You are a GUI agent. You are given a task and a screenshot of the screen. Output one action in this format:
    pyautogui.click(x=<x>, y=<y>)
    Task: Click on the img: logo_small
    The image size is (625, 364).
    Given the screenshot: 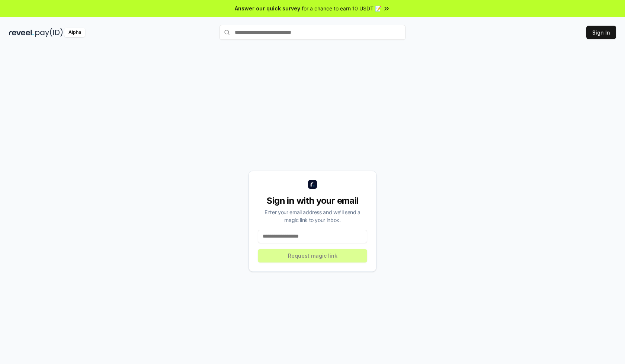 What is the action you would take?
    pyautogui.click(x=313, y=184)
    